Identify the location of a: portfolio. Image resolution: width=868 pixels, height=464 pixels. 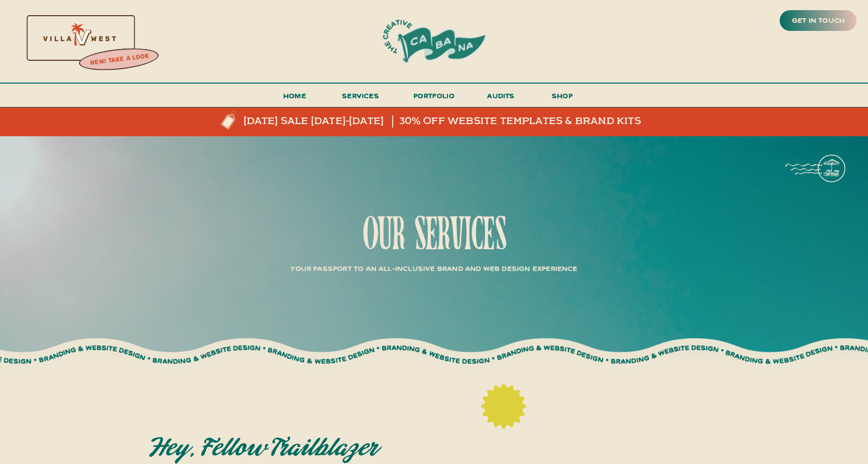
(435, 98).